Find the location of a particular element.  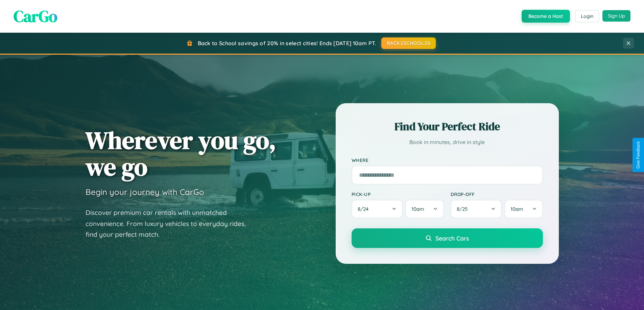

span: 8 / 25 is located at coordinates (464, 209).